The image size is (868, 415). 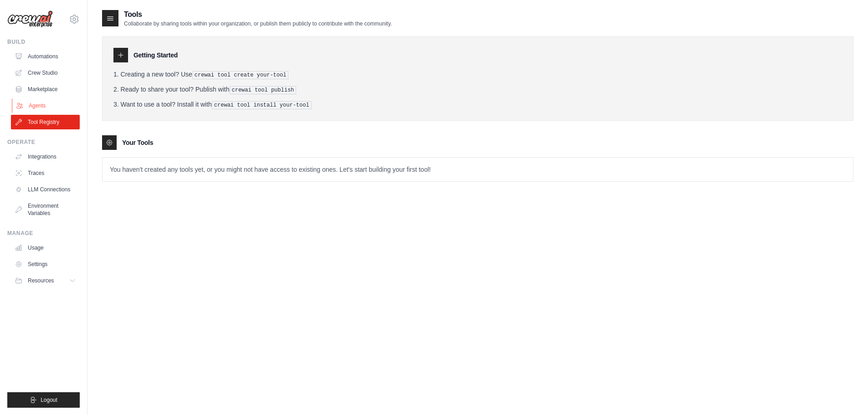 I want to click on span: Resources, so click(x=41, y=280).